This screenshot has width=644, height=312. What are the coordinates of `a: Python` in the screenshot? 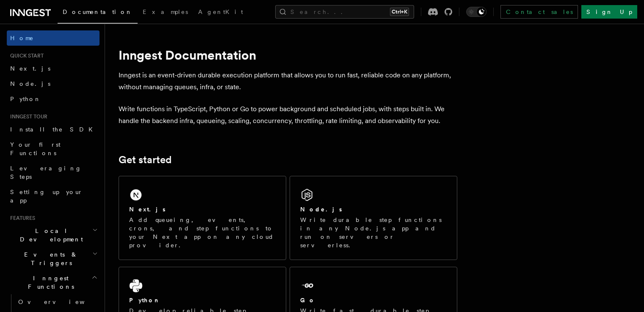 It's located at (53, 99).